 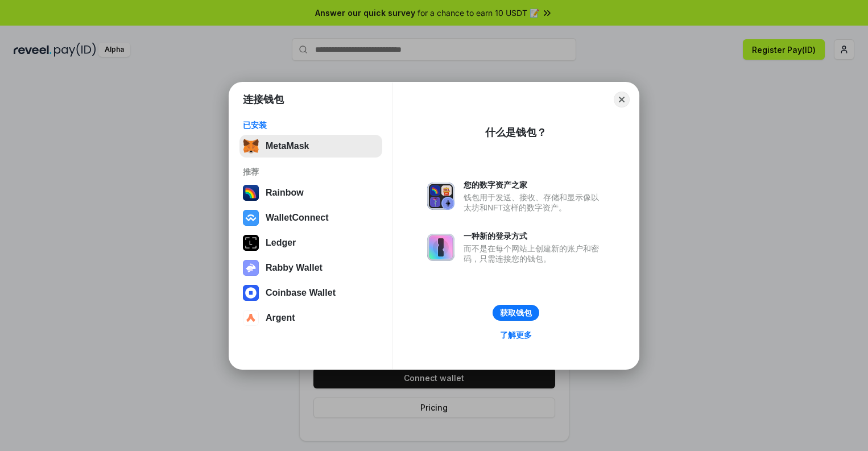 I want to click on div: 获取钱包, so click(x=516, y=313).